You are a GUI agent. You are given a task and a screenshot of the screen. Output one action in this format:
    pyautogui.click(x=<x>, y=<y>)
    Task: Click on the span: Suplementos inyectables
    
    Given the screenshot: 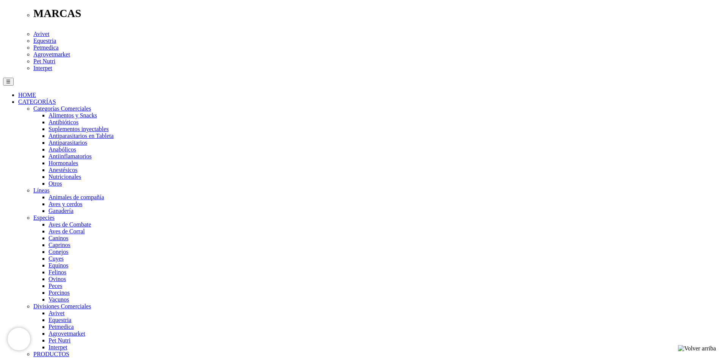 What is the action you would take?
    pyautogui.click(x=78, y=129)
    